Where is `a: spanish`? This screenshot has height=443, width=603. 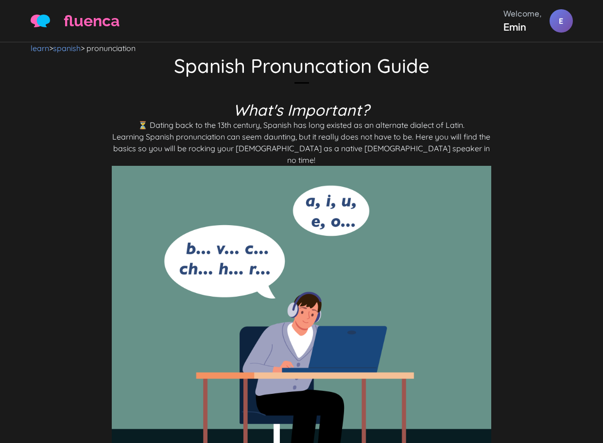 a: spanish is located at coordinates (67, 48).